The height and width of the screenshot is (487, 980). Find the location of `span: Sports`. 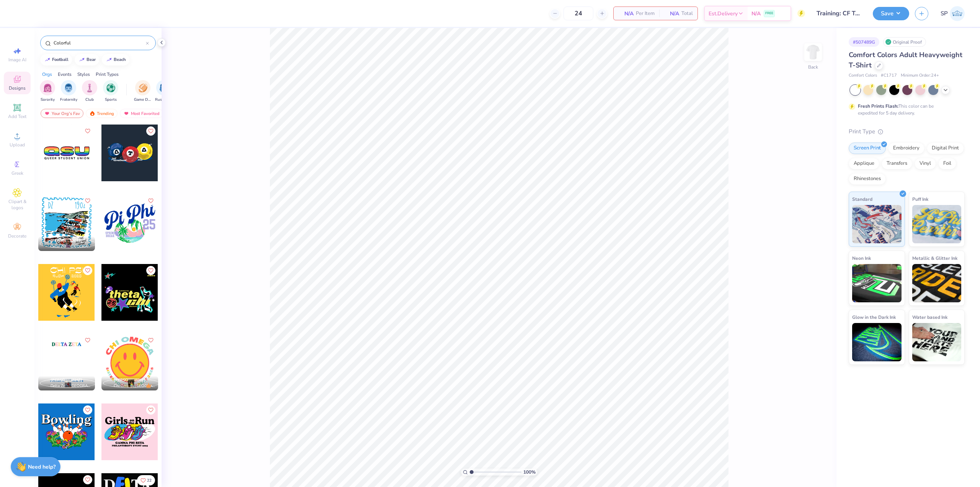

span: Sports is located at coordinates (111, 99).